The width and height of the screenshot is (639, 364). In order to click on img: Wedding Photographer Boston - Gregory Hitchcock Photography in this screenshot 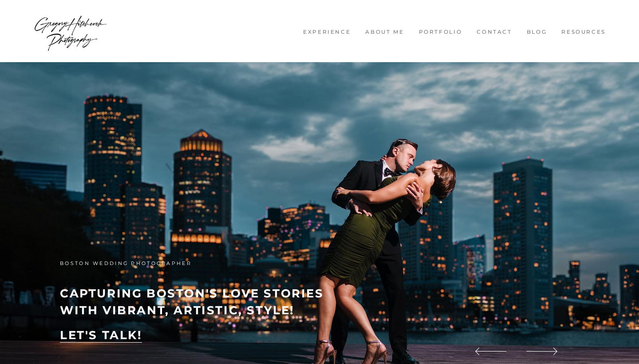, I will do `click(71, 31)`.